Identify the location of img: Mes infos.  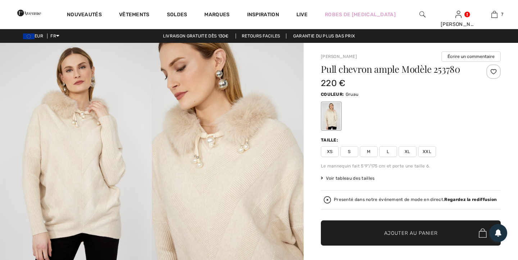
(458, 14).